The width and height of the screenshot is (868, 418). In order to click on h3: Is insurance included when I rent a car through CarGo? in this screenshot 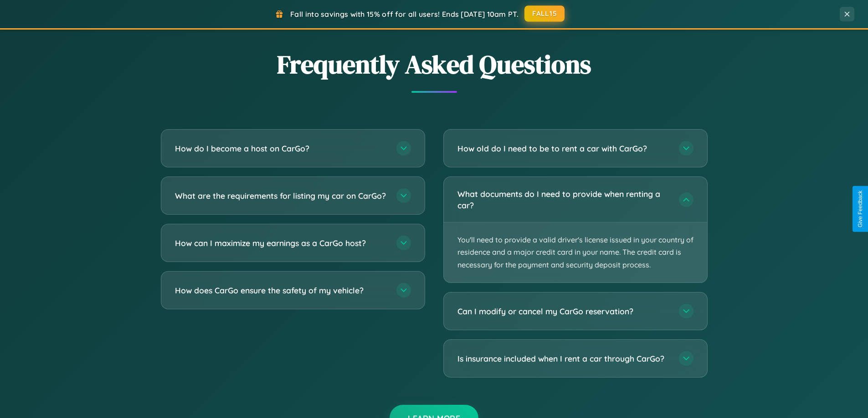, I will do `click(563, 359)`.